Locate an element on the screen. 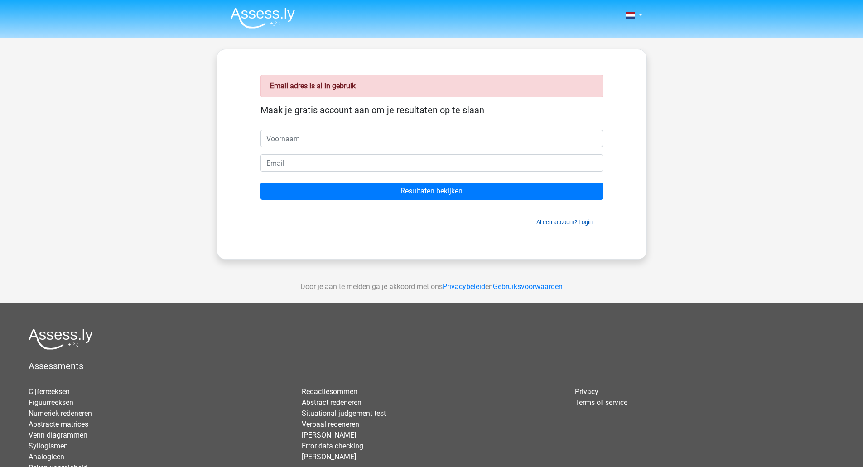 The image size is (863, 467). a: Privacy is located at coordinates (587, 392).